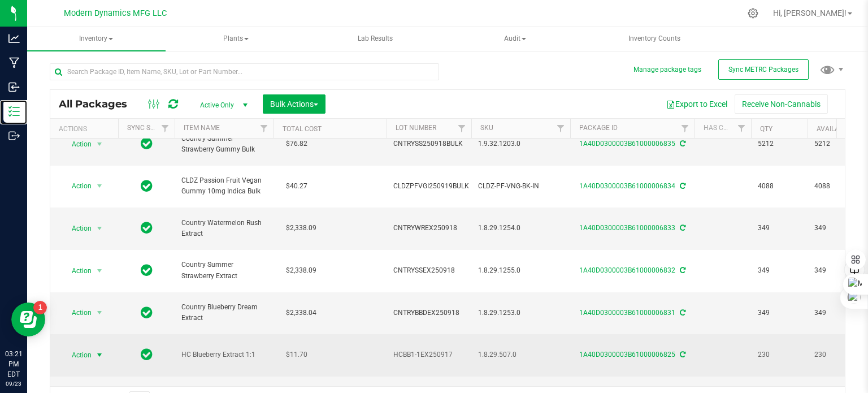 Image resolution: width=868 pixels, height=393 pixels. I want to click on a: Lot Number, so click(416, 128).